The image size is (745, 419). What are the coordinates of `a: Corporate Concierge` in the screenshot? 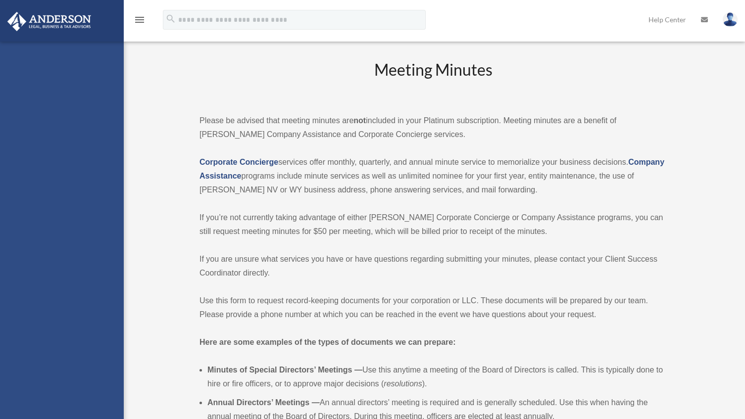 It's located at (239, 162).